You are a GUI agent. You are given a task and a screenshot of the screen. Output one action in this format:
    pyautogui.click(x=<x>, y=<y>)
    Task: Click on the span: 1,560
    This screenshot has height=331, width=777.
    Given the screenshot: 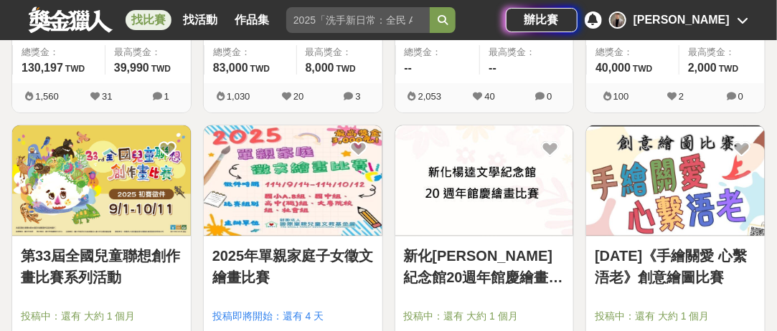 What is the action you would take?
    pyautogui.click(x=47, y=96)
    